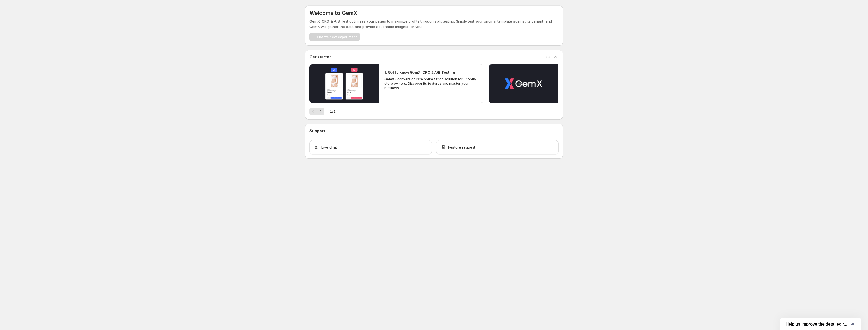 Image resolution: width=868 pixels, height=330 pixels. I want to click on p: GemX: CRO & A/B Test optimizes your pages to maximize profits through split testing. Simply test ..., so click(434, 24).